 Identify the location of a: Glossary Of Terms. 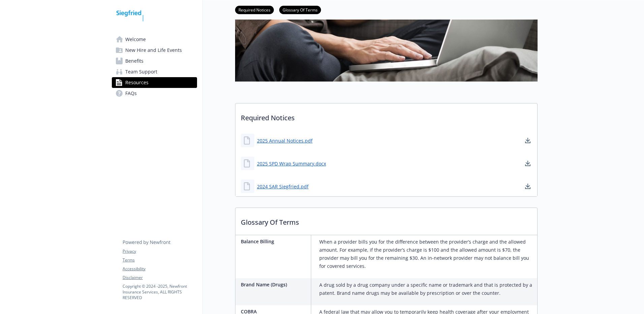
(300, 9).